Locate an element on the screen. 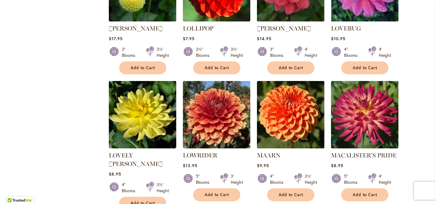  span: $7.95 is located at coordinates (189, 38).